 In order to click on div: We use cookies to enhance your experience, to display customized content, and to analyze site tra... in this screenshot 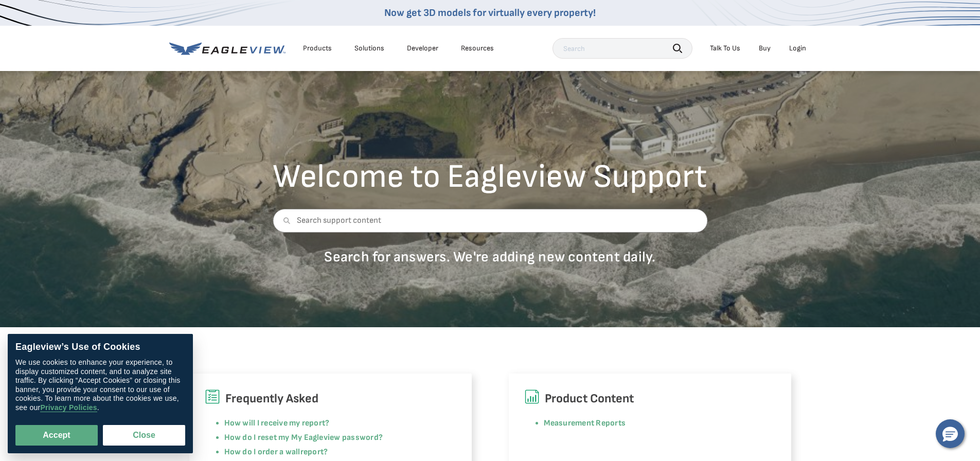, I will do `click(100, 385)`.